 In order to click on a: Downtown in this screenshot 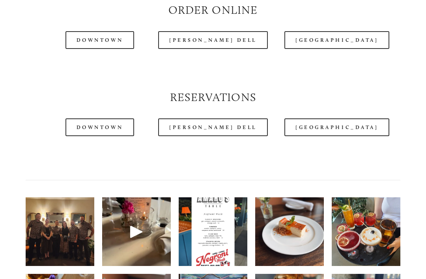, I will do `click(100, 127)`.